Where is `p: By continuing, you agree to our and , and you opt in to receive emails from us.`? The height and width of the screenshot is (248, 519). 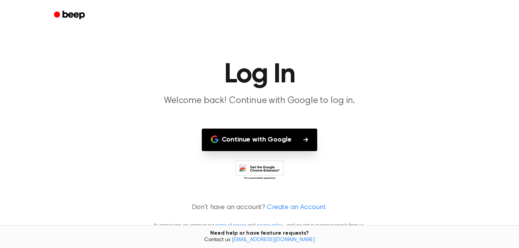 p: By continuing, you agree to our and , and you opt in to receive emails from us. is located at coordinates (259, 226).